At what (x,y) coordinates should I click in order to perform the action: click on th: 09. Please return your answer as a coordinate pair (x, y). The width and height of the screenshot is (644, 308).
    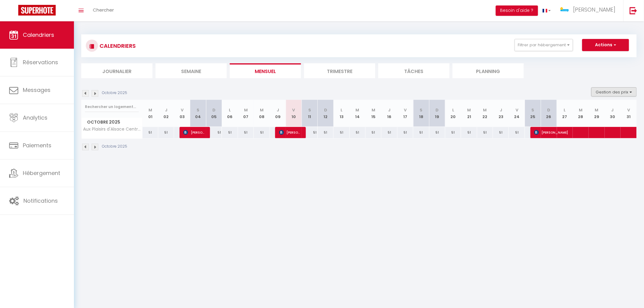
    Looking at the image, I should click on (278, 113).